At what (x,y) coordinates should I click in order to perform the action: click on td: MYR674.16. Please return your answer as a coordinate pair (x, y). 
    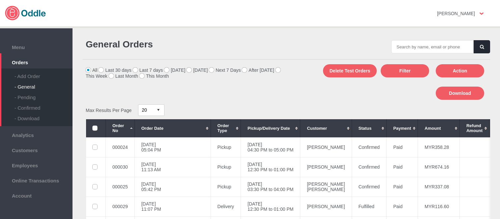
    Looking at the image, I should click on (439, 167).